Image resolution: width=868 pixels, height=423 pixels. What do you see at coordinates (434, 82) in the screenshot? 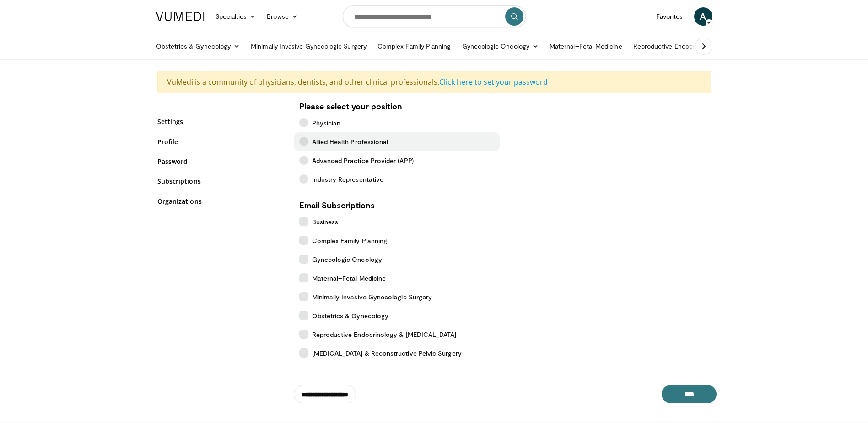
I see `div: VuMedi is a community of physicians, dentists, and other clinical professionals.` at bounding box center [434, 82].